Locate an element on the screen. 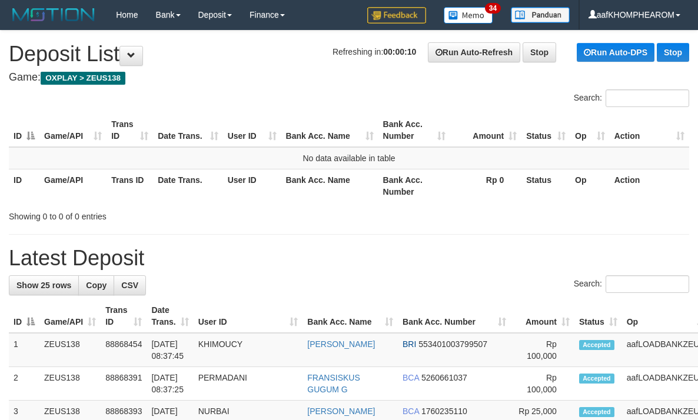  th: Op is located at coordinates (589, 185).